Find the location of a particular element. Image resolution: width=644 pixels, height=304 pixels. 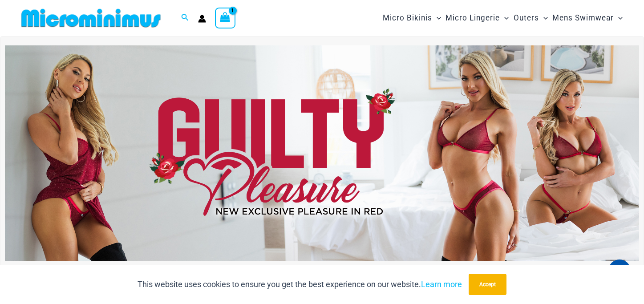

img: MM SHOP LOGO FLAT is located at coordinates (91, 18).